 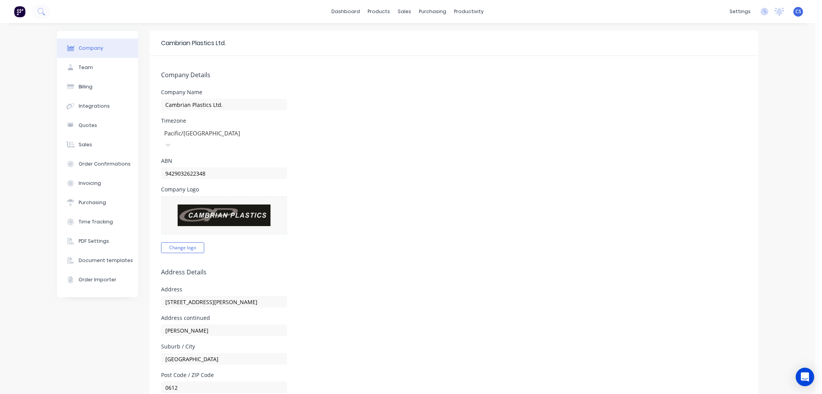 What do you see at coordinates (454, 272) in the screenshot?
I see `h5: Address Details` at bounding box center [454, 272].